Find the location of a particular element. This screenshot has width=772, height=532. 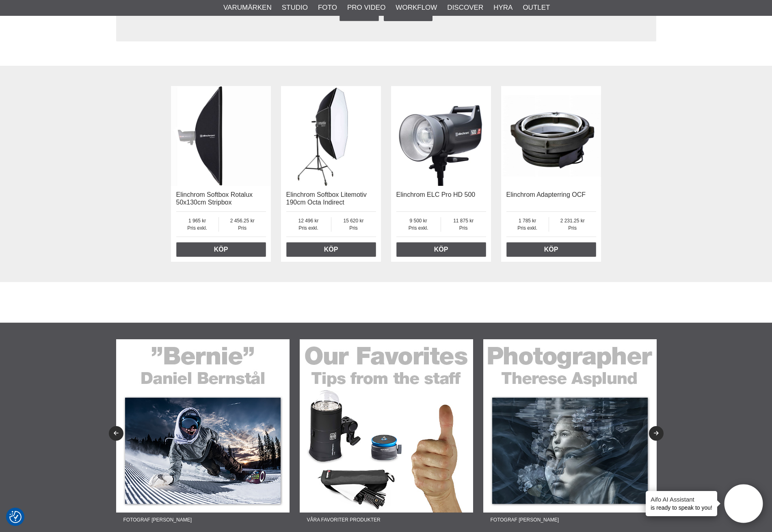

a: Outlet is located at coordinates (536, 7).